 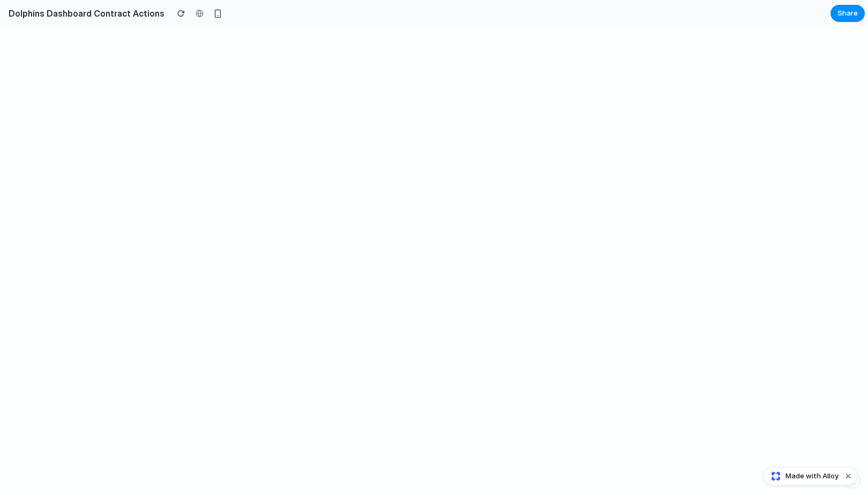 What do you see at coordinates (802, 476) in the screenshot?
I see `a: Made with Alloy` at bounding box center [802, 476].